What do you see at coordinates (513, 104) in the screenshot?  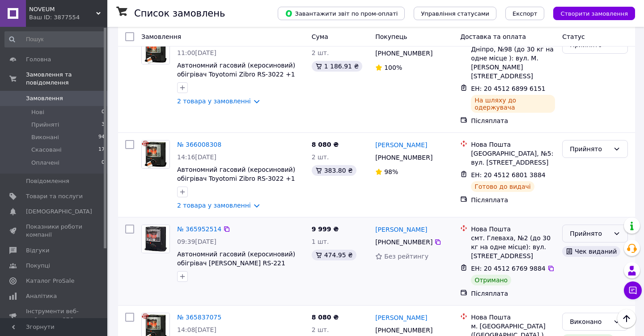 I see `div: На шляху до одержувача` at bounding box center [513, 104].